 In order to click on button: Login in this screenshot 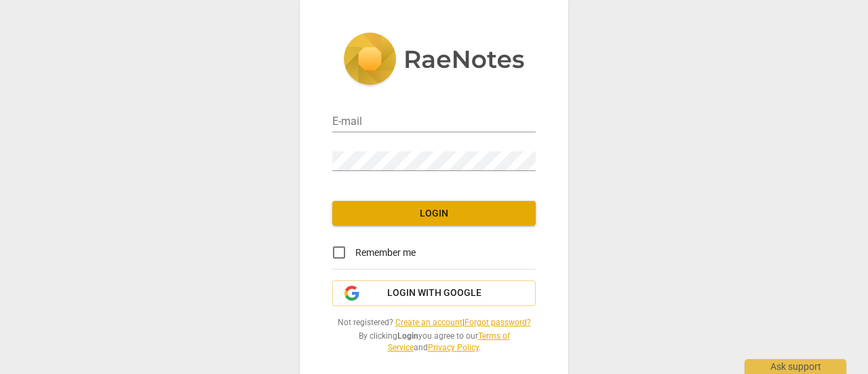, I will do `click(434, 213)`.